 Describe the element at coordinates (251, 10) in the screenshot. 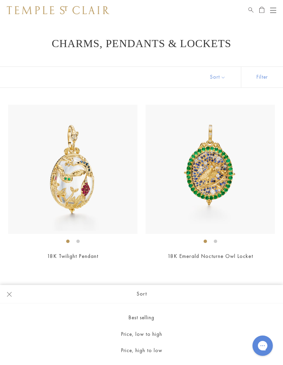

I see `a: Search` at that location.